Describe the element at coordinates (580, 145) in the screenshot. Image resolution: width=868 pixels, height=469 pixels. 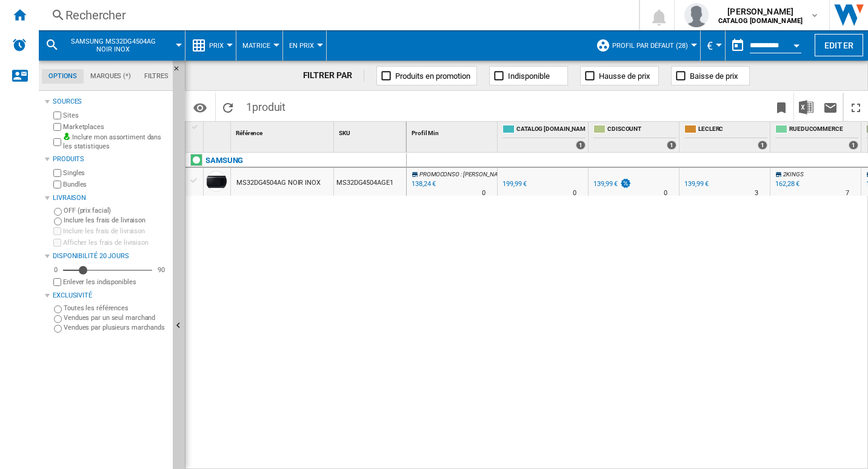
I see `div: 1 offers sold by CATALOG SAMSUNG.FR` at that location.